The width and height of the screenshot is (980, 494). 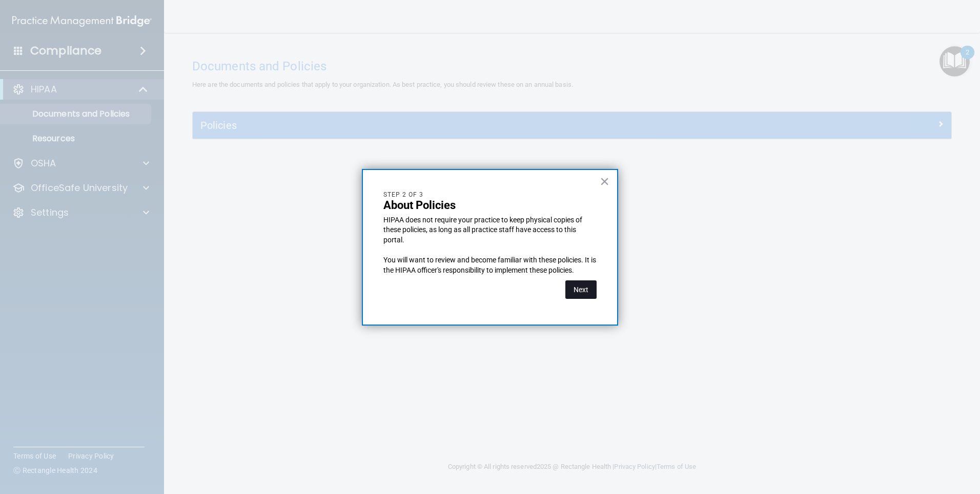 I want to click on p: HIPAA does not require your practice to keep physical copies of these policies, as long as all pr..., so click(x=490, y=229).